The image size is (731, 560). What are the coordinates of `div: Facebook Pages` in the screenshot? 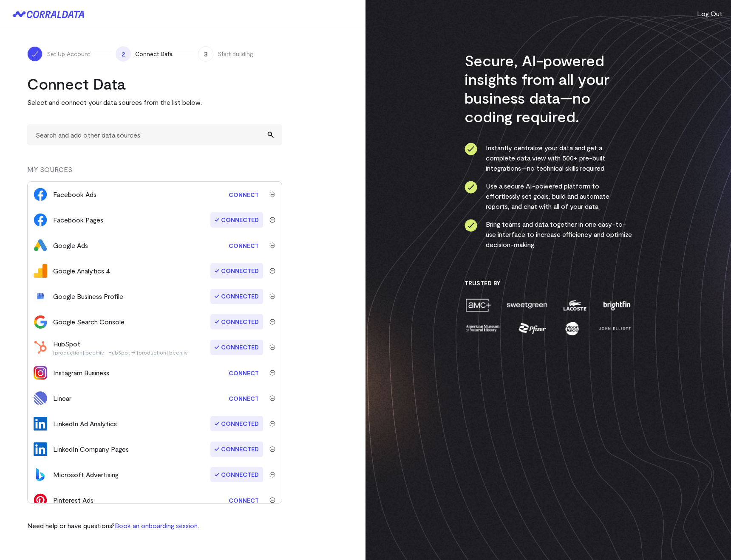 It's located at (78, 220).